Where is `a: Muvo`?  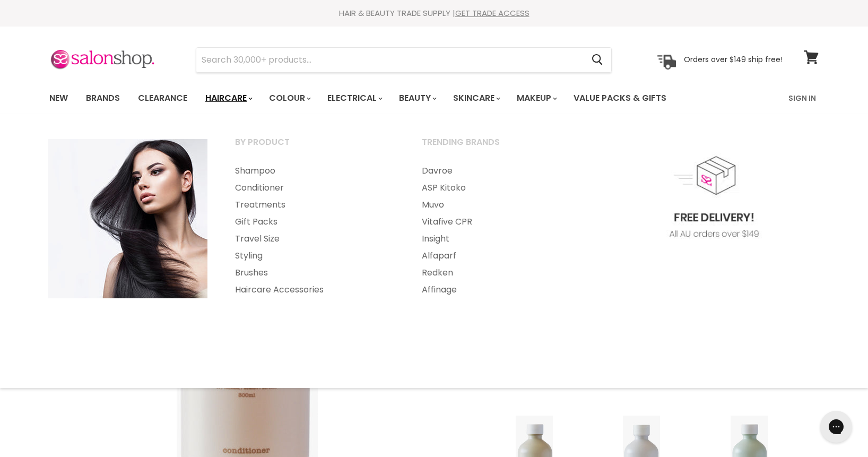
a: Muvo is located at coordinates (501, 205).